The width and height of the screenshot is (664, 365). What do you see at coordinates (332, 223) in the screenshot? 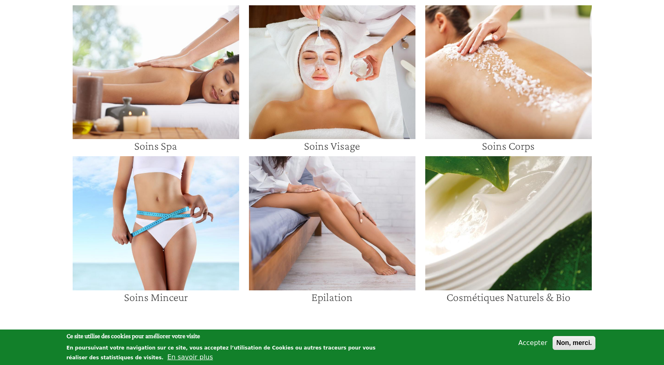
I see `img: Epilation` at bounding box center [332, 223].